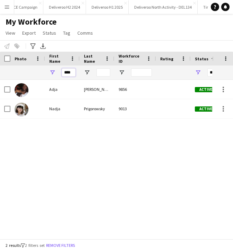 The height and width of the screenshot is (251, 233). I want to click on a: Export, so click(29, 33).